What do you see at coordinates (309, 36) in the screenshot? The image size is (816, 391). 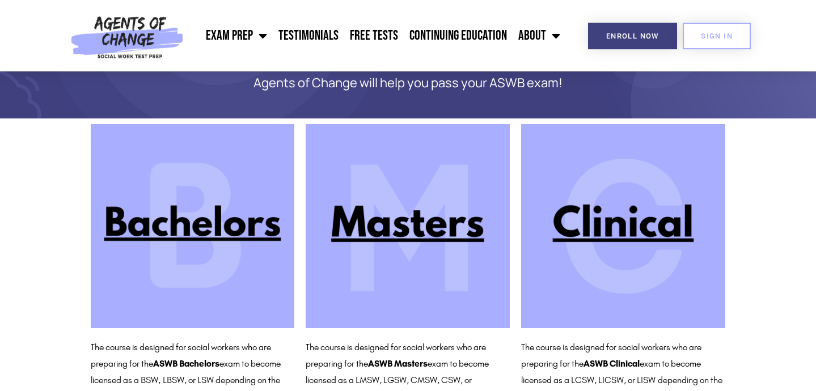 I see `a: Testimonials` at bounding box center [309, 36].